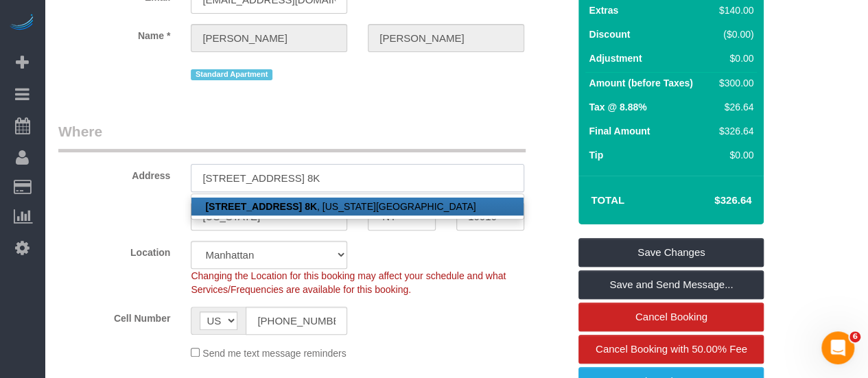  What do you see at coordinates (274, 353) in the screenshot?
I see `span: Send me text message reminders` at bounding box center [274, 353].